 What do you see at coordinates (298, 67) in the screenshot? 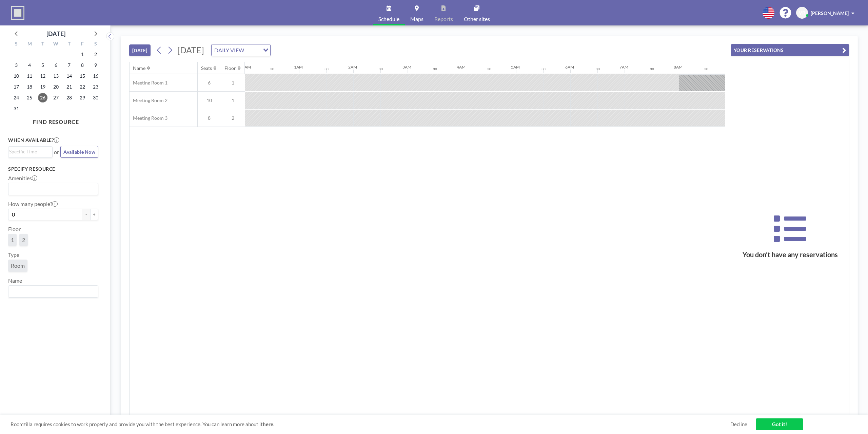
I see `div: 1AM` at bounding box center [298, 67].